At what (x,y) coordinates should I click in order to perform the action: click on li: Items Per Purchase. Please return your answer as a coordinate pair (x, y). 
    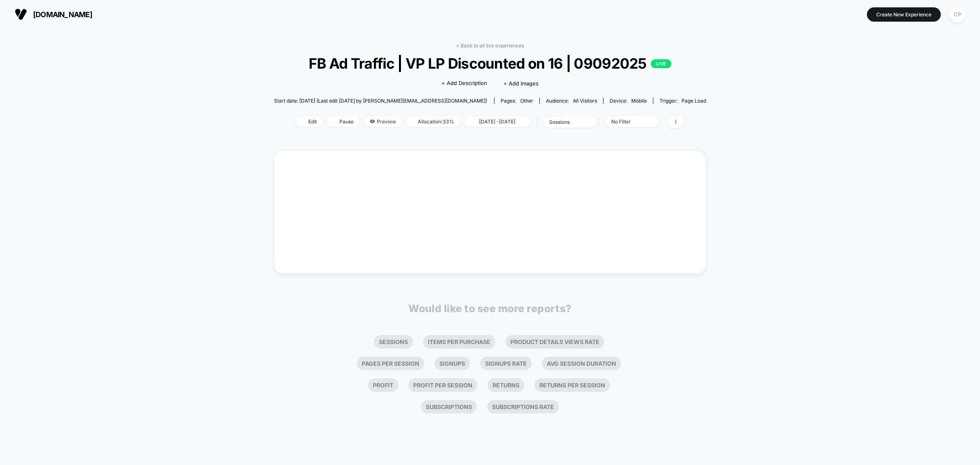
    Looking at the image, I should click on (459, 341).